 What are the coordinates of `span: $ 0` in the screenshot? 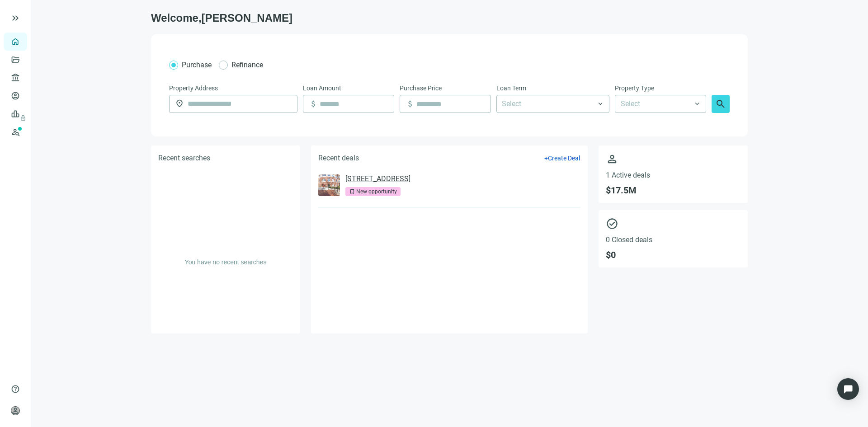 It's located at (673, 255).